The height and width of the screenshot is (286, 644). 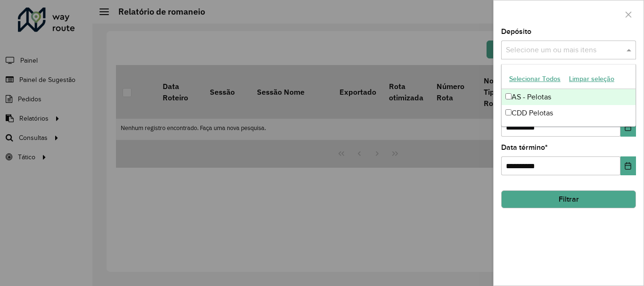 What do you see at coordinates (592, 79) in the screenshot?
I see `button: Limpar seleção` at bounding box center [592, 79].